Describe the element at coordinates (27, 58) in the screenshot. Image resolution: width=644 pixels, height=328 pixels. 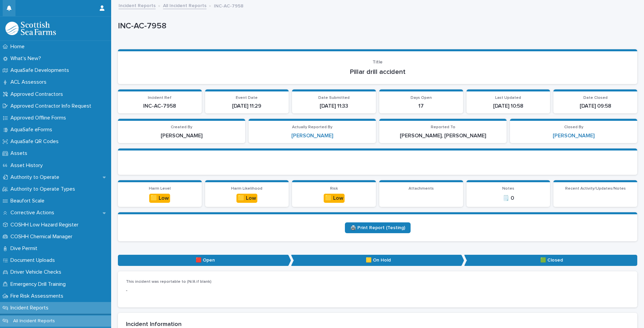
I see `p: What's New?` at that location.